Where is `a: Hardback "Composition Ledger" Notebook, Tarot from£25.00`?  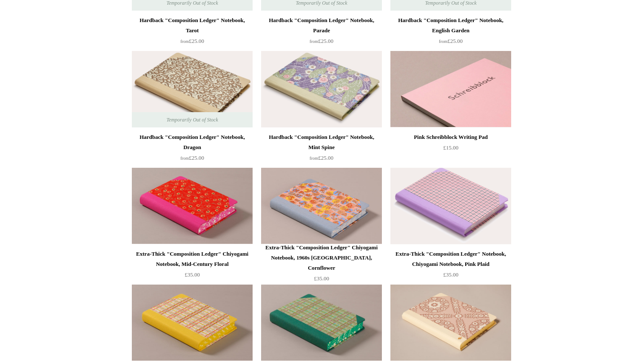
a: Hardback "Composition Ledger" Notebook, Tarot from£25.00 is located at coordinates (192, 33).